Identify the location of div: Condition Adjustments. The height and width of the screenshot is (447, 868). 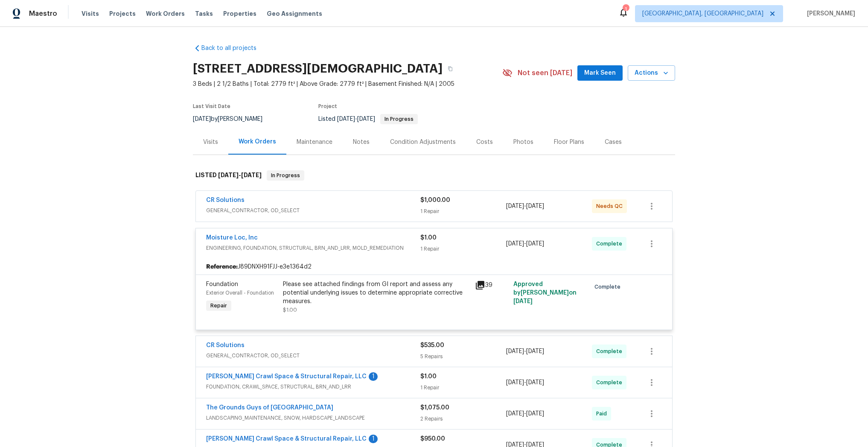
(423, 142).